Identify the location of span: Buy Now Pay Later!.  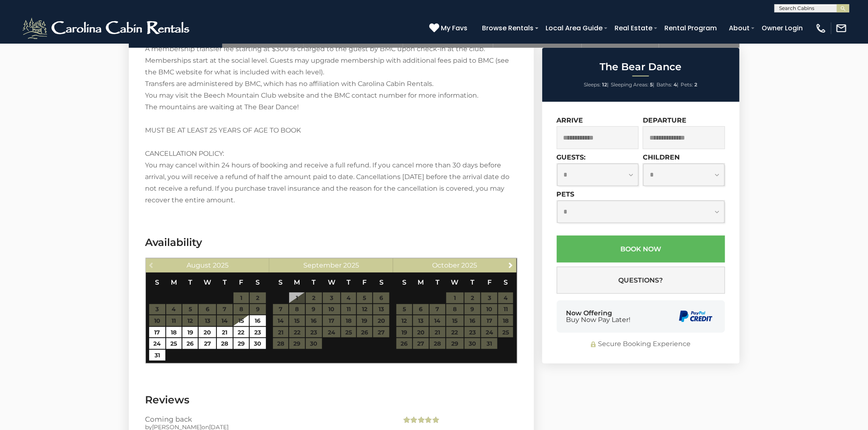
(599, 320).